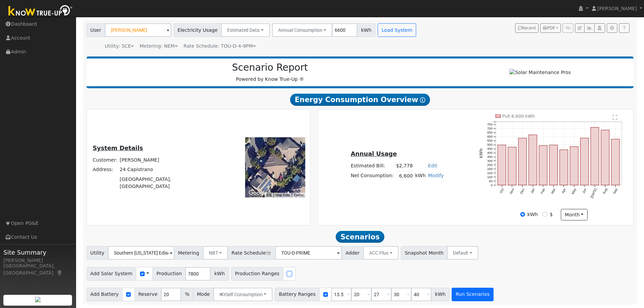 The width and height of the screenshot is (644, 308). I want to click on i: Show Help, so click(423, 100).